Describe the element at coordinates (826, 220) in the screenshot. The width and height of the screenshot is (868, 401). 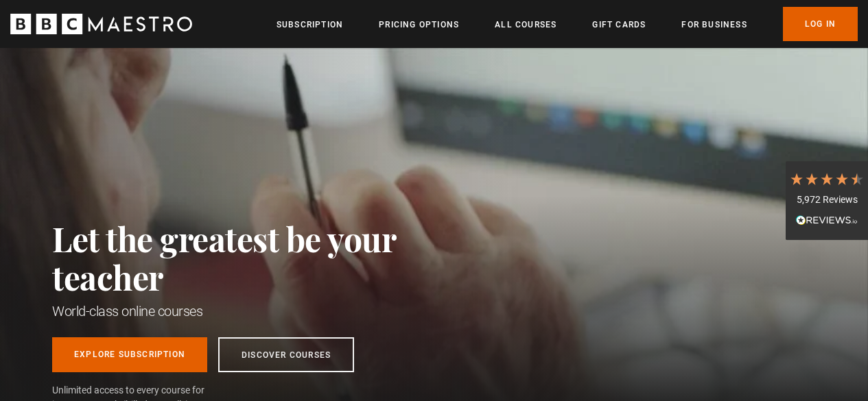
I see `div: REVIEWS.io` at that location.